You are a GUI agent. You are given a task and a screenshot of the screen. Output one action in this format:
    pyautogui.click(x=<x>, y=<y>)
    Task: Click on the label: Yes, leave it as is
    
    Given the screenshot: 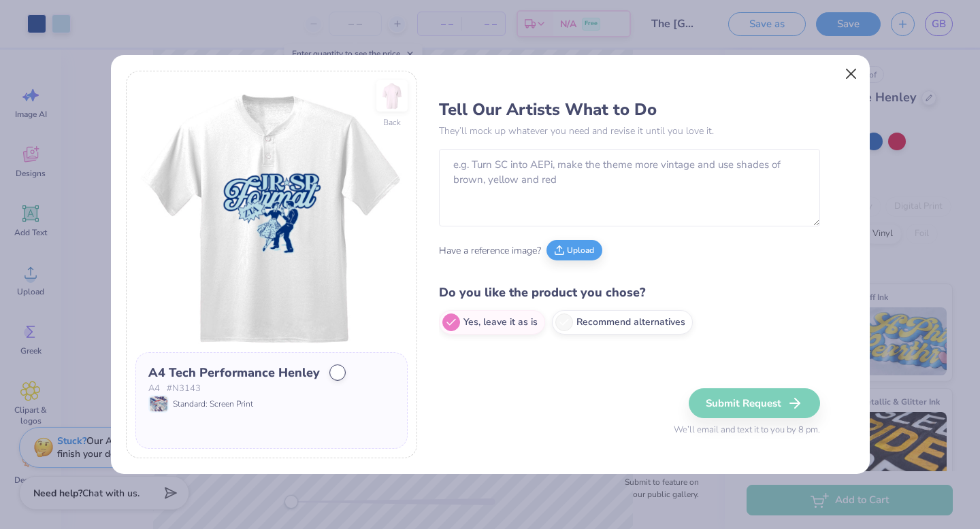 What is the action you would take?
    pyautogui.click(x=492, y=322)
    